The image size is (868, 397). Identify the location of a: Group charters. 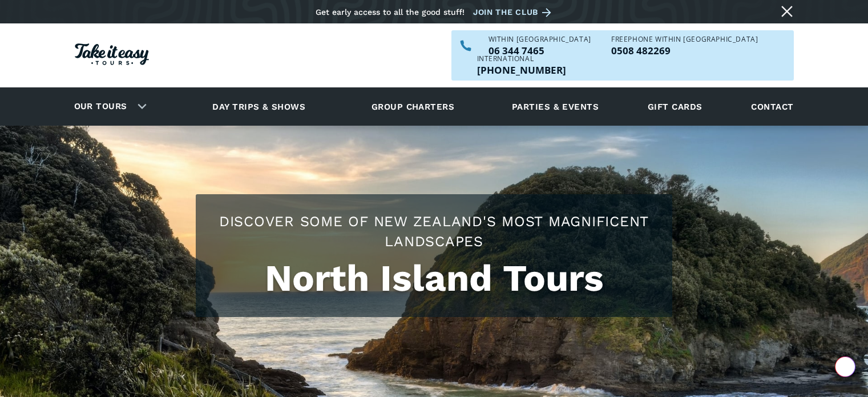
(413, 106).